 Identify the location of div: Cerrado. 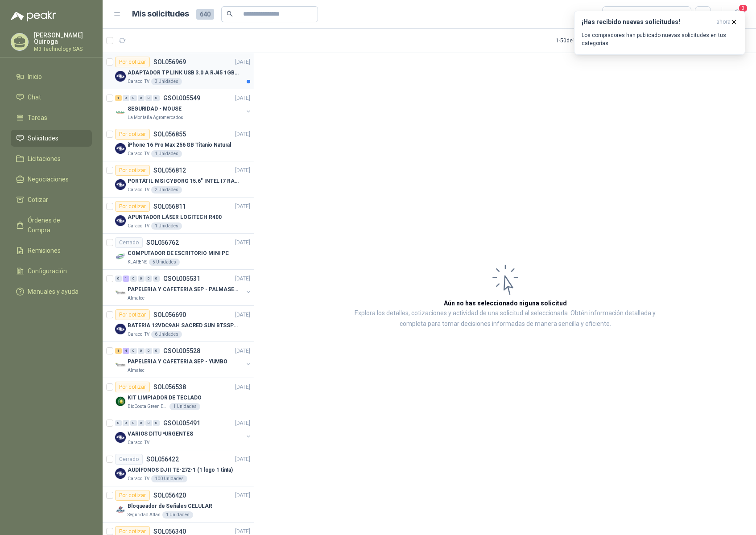
(129, 242).